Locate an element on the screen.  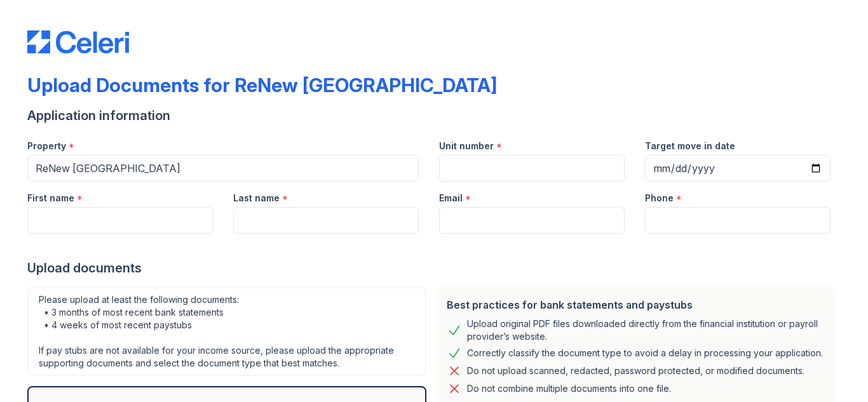
div: Do not upload scanned, redacted, password protected, or modified documents. is located at coordinates (635, 371).